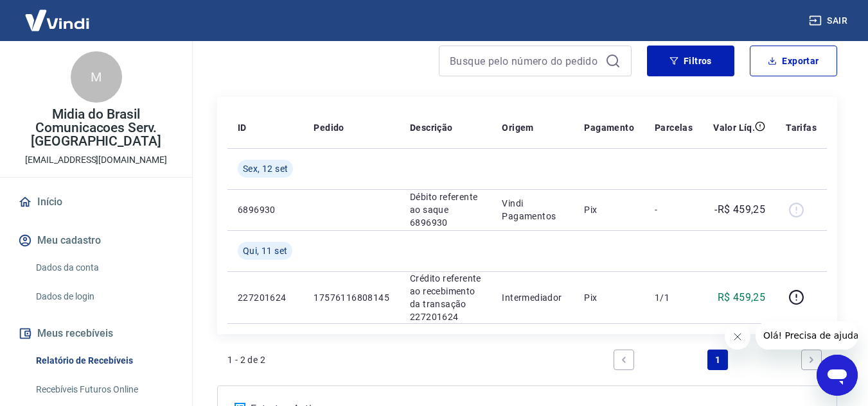 The height and width of the screenshot is (406, 868). What do you see at coordinates (532, 297) in the screenshot?
I see `p: Intermediador` at bounding box center [532, 297].